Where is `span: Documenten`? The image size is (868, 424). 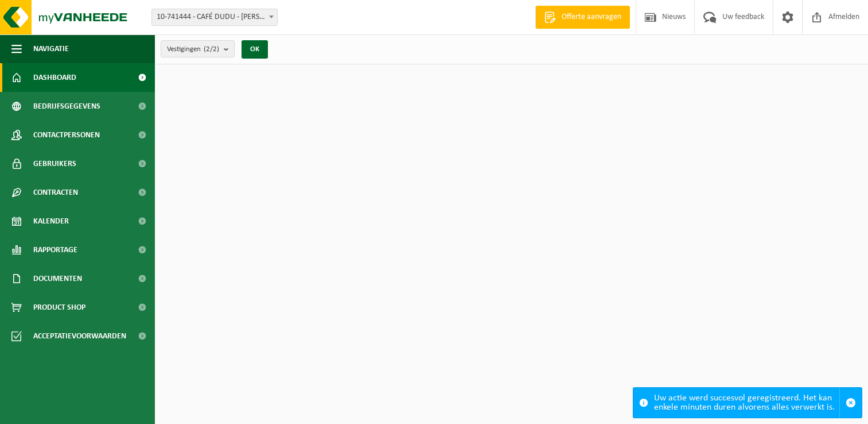 span: Documenten is located at coordinates (57, 279).